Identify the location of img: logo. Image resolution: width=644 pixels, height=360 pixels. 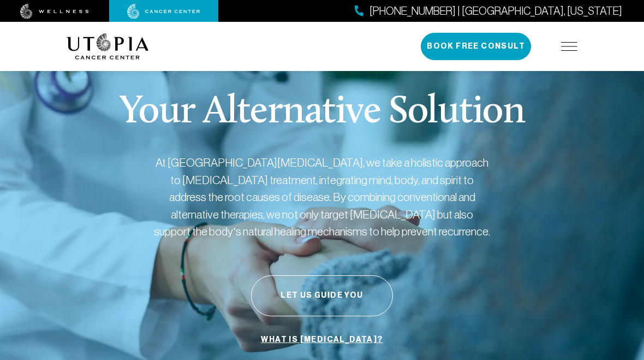
(108, 47).